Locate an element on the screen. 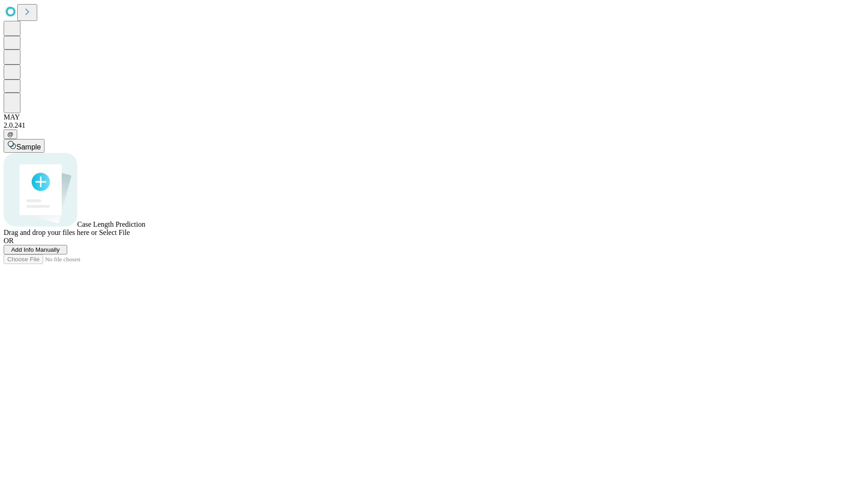 This screenshot has width=868, height=488. span: Select File is located at coordinates (114, 232).